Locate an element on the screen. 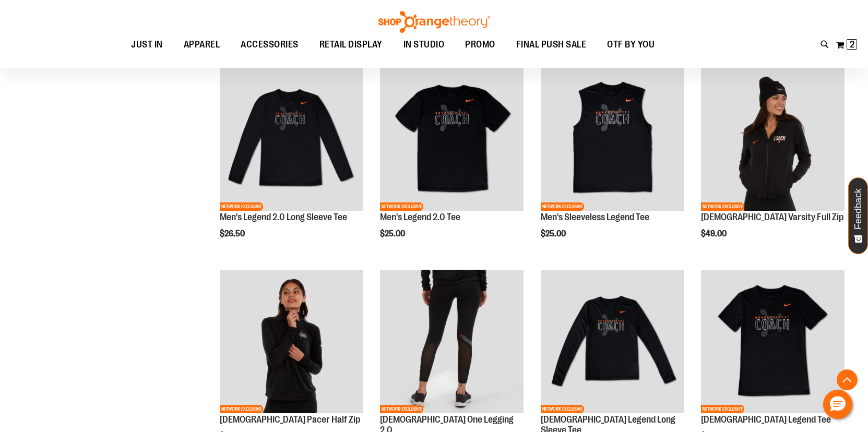  span: PROMO is located at coordinates (481, 45).